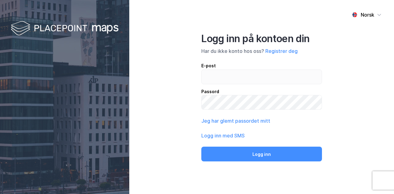 This screenshot has width=394, height=194. What do you see at coordinates (261, 66) in the screenshot?
I see `div: E-post` at bounding box center [261, 66].